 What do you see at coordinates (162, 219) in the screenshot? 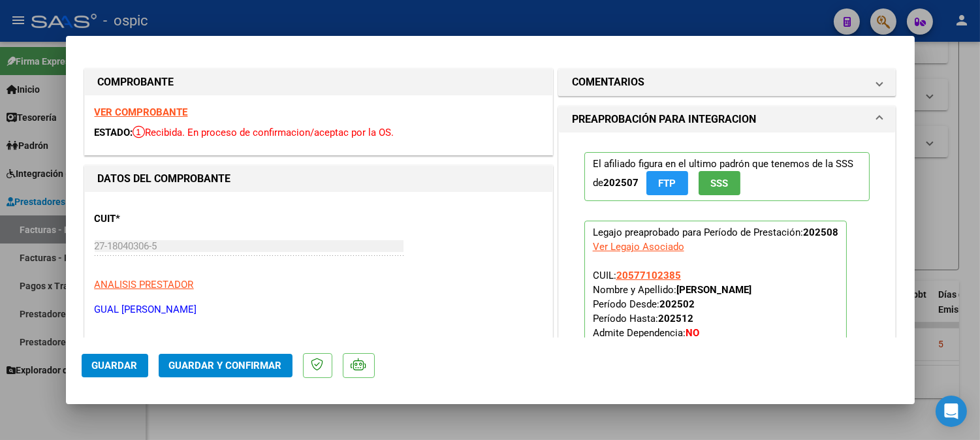
I see `p: CUIT` at bounding box center [162, 219].